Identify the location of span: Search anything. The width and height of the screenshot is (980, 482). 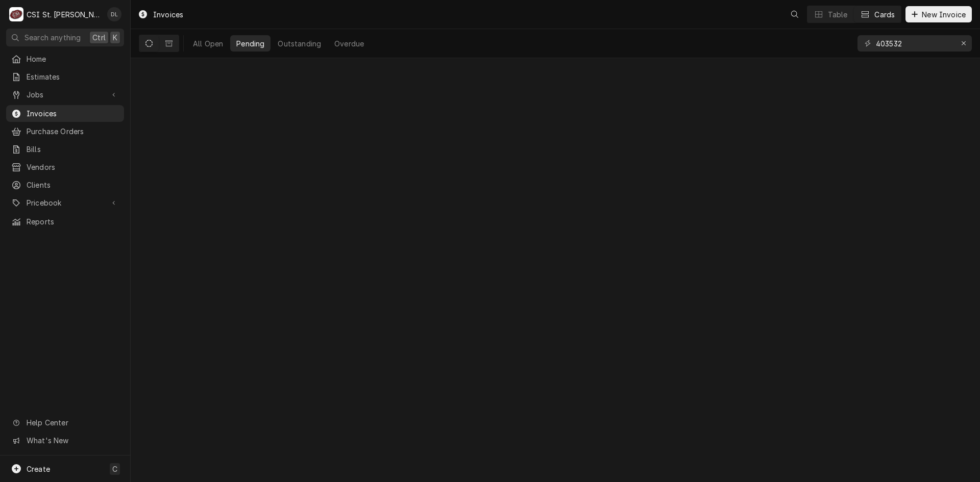
(53, 37).